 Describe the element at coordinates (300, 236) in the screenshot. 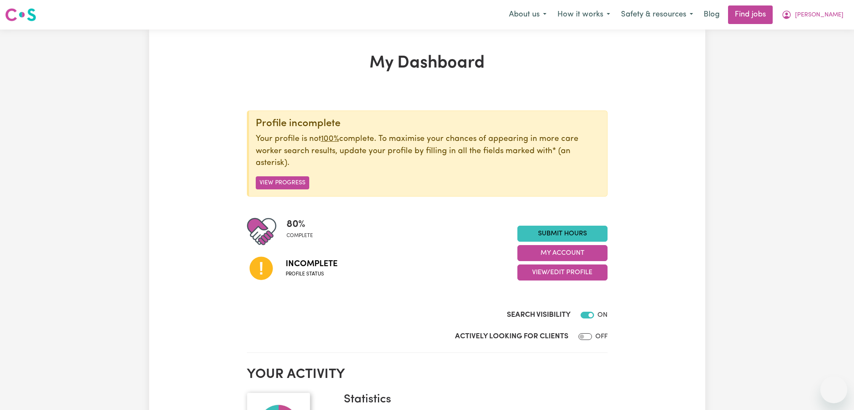

I see `span: complete` at that location.